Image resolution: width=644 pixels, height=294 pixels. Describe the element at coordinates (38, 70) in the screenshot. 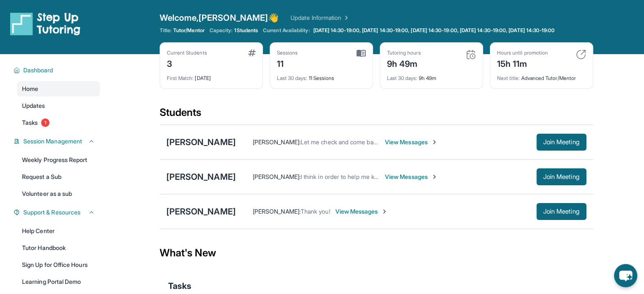

I see `span: Dashboard` at that location.